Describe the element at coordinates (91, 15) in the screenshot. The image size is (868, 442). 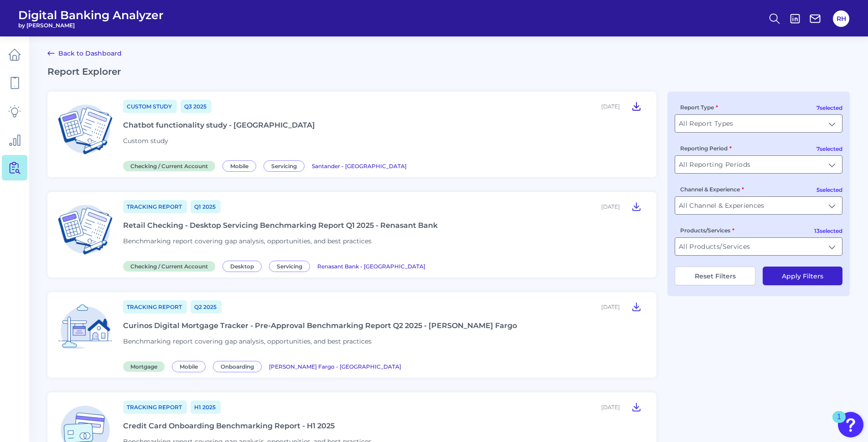
I see `span: Digital Banking Analyzer` at that location.